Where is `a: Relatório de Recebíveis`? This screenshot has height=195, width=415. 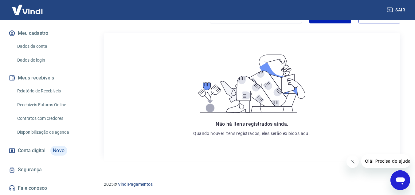 a: Relatório de Recebíveis is located at coordinates (49, 91).